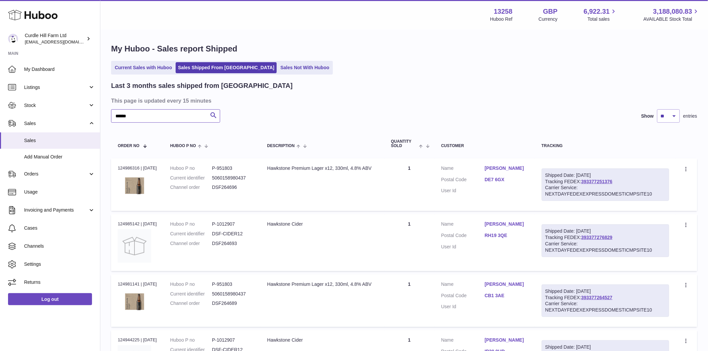 The height and width of the screenshot is (351, 708). Describe the element at coordinates (60, 192) in the screenshot. I see `span: Usage` at that location.